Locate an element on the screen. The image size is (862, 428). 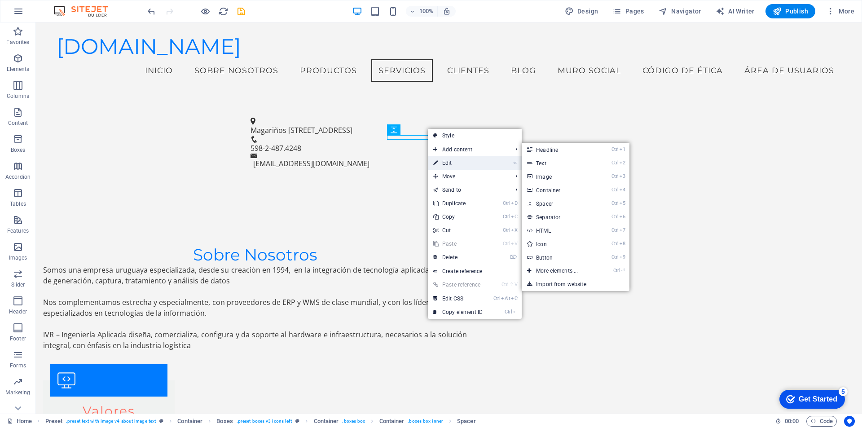
h6: Session time is located at coordinates (787, 421).